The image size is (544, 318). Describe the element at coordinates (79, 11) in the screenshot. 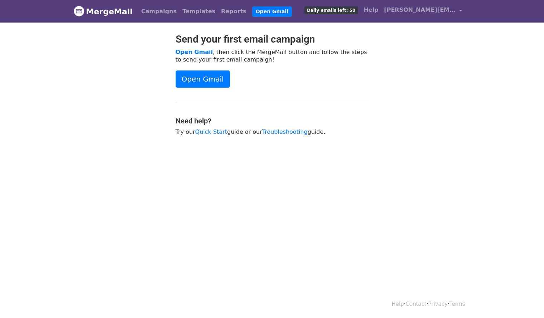

I see `img: MergeMail logo` at that location.